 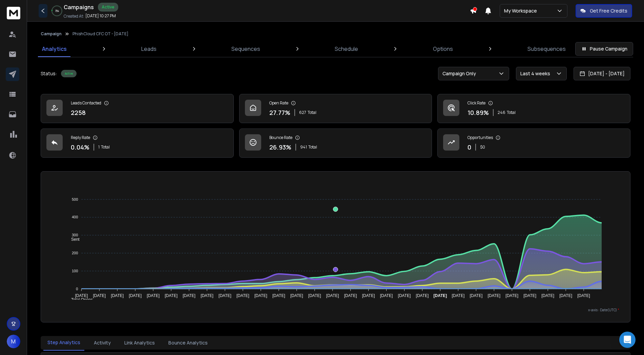 I want to click on a: Bounce Rate26.93%941Total, so click(x=336, y=143).